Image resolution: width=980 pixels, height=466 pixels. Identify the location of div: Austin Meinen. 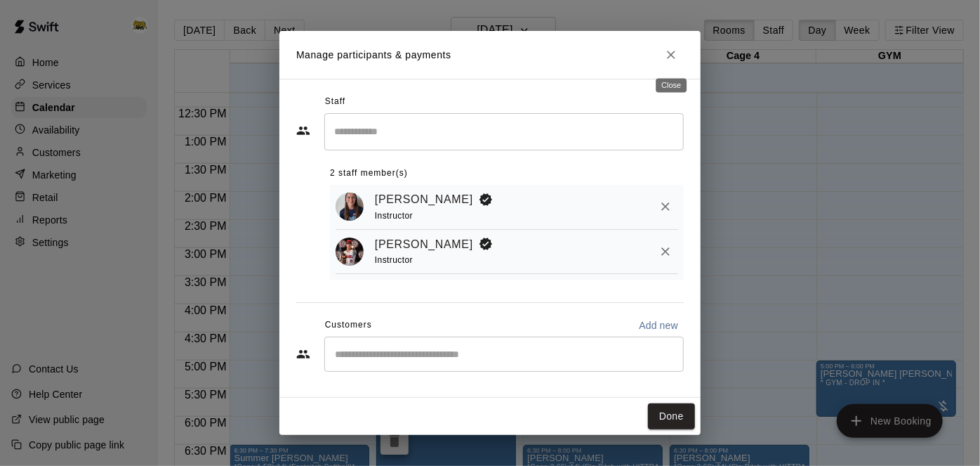
(349, 252).